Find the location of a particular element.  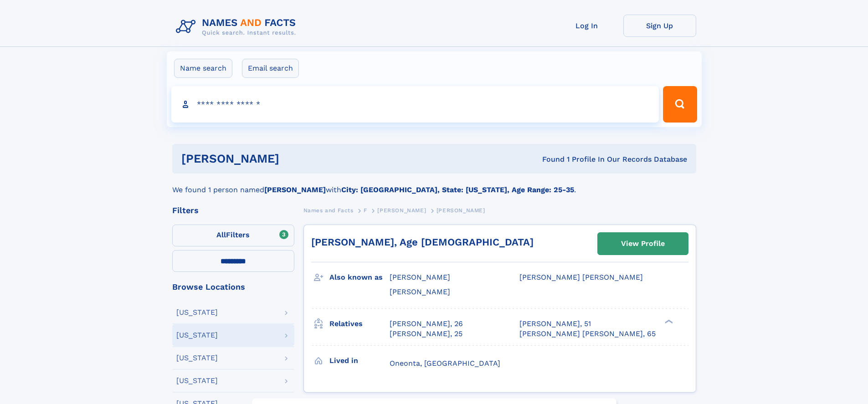

input: search input is located at coordinates (415, 105).